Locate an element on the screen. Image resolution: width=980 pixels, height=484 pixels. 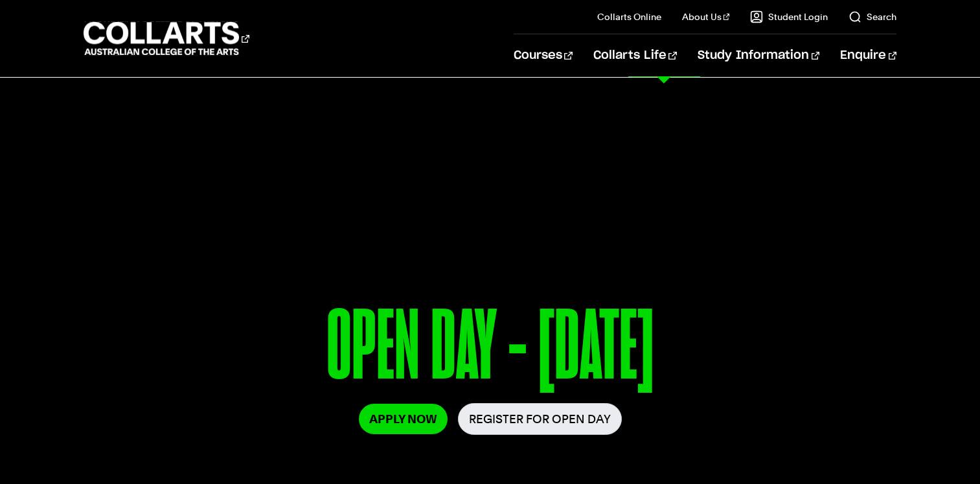
a: Collarts Life is located at coordinates (635, 56).